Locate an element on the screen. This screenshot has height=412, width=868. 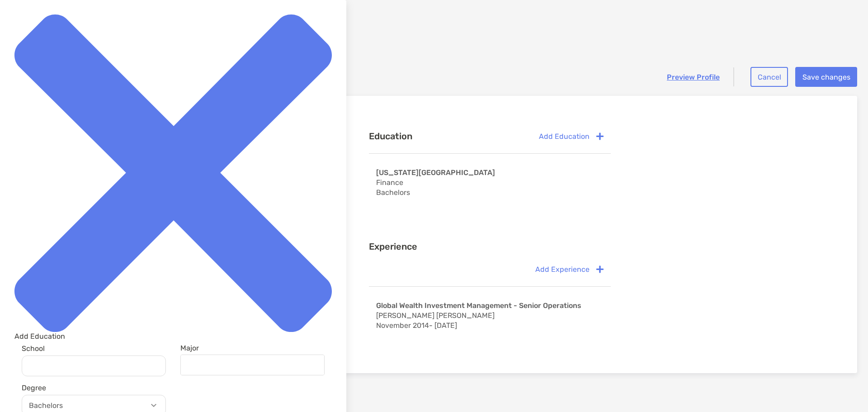
div: Add Education is located at coordinates (173, 336).